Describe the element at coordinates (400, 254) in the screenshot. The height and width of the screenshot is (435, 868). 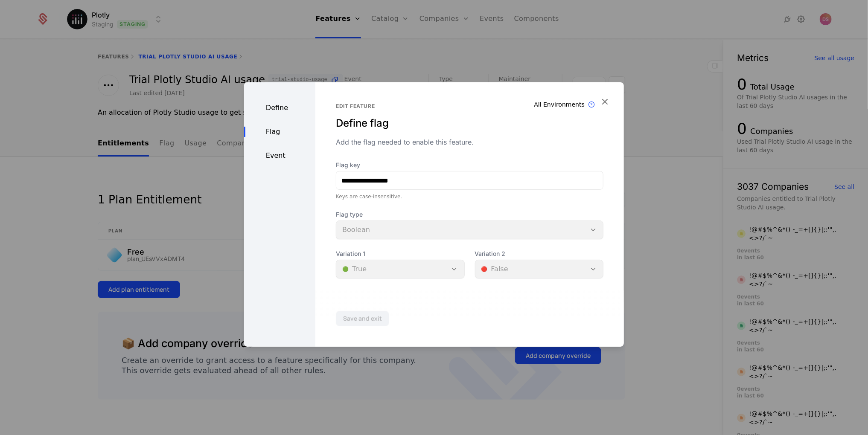
I see `span: Variation 1` at that location.